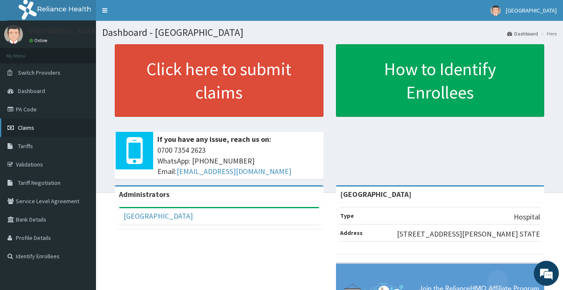 This screenshot has width=563, height=290. I want to click on a: Click here to submit claims, so click(219, 81).